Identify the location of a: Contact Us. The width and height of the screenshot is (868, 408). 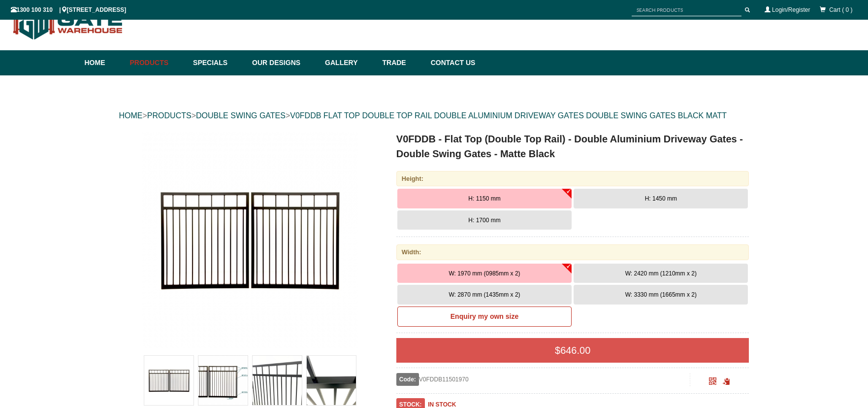
(451, 63).